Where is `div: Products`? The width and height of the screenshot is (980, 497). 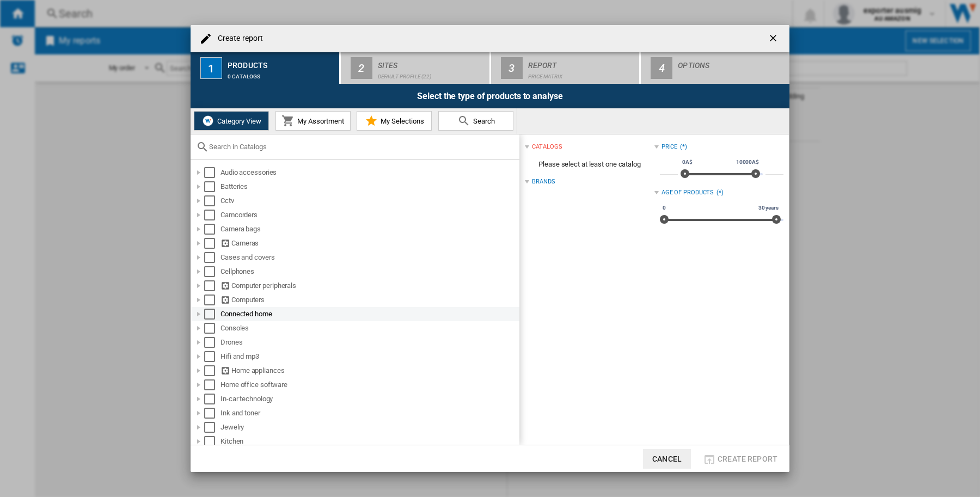 div: Products is located at coordinates (281, 62).